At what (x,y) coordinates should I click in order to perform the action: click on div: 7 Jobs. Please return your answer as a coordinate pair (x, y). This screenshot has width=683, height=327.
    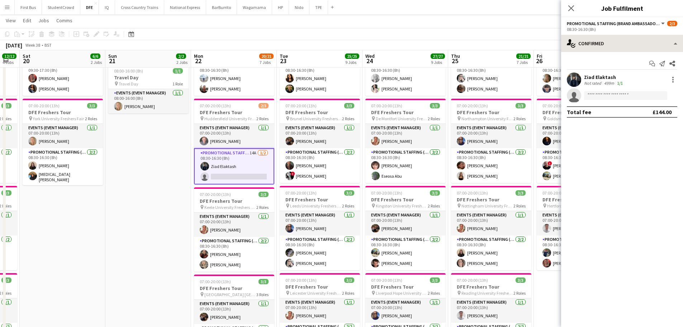
    Looking at the image, I should click on (266, 62).